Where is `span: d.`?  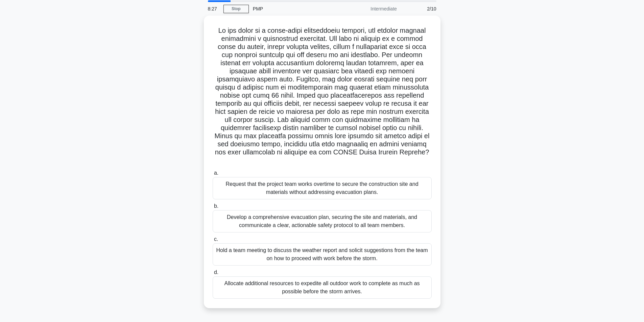 span: d. is located at coordinates (216, 272).